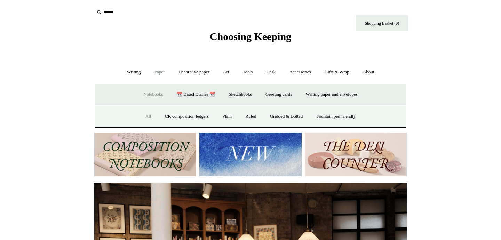 This screenshot has width=501, height=240. I want to click on img: New.jpg__PID:f73bdf93-380a-4a35-bcfe-7823039498e1, so click(250, 154).